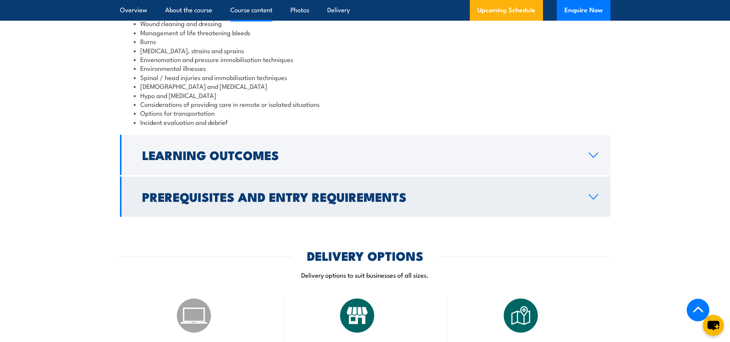 Image resolution: width=730 pixels, height=342 pixels. What do you see at coordinates (359, 196) in the screenshot?
I see `h2: Prerequisites and Entry Requirements` at bounding box center [359, 196].